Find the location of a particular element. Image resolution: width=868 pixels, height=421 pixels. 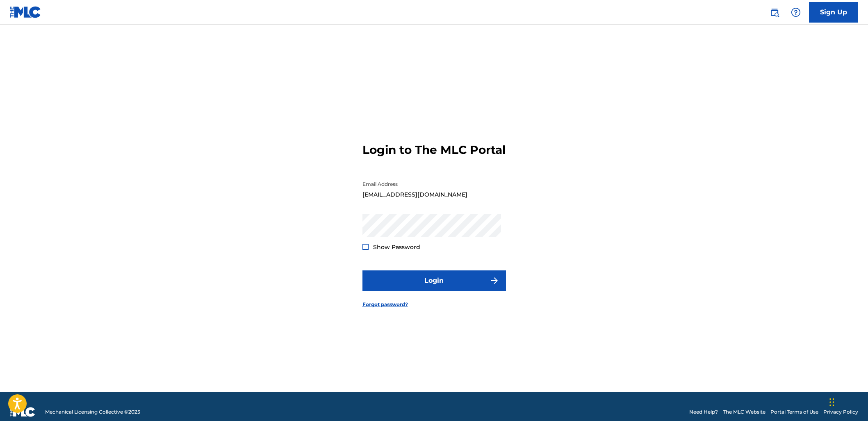

img: f7272a7cc735f4ea7f67.svg is located at coordinates (495, 281).